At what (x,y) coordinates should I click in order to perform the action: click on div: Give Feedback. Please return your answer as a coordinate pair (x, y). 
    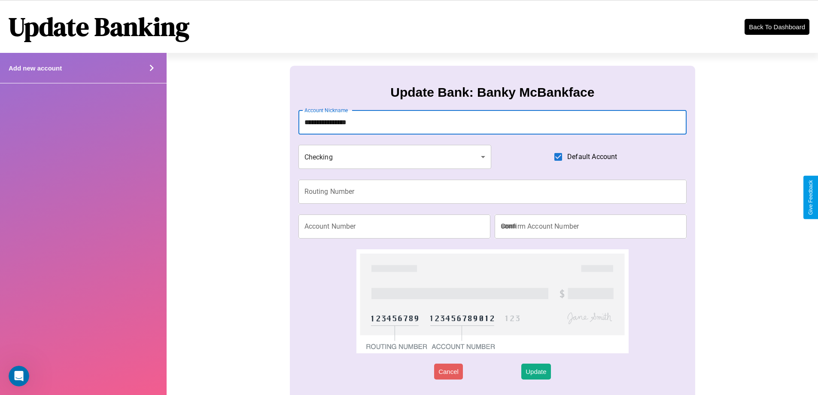
    Looking at the image, I should click on (811, 197).